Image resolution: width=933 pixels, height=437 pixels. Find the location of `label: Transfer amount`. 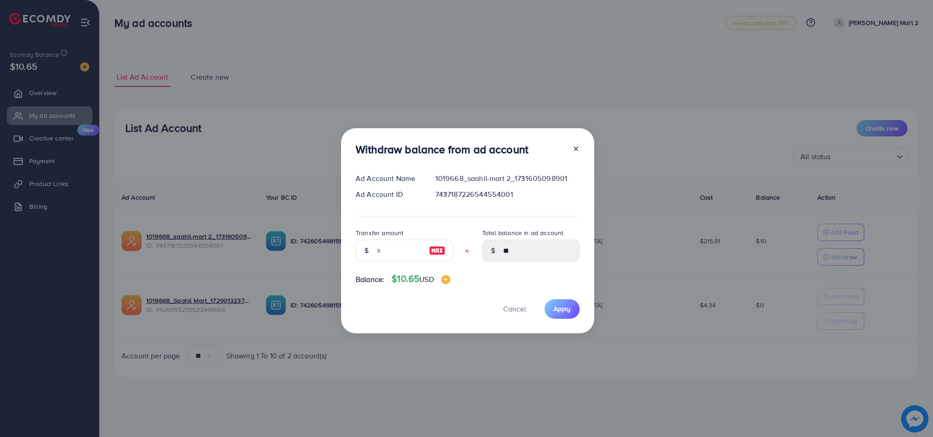

label: Transfer amount is located at coordinates (379, 233).